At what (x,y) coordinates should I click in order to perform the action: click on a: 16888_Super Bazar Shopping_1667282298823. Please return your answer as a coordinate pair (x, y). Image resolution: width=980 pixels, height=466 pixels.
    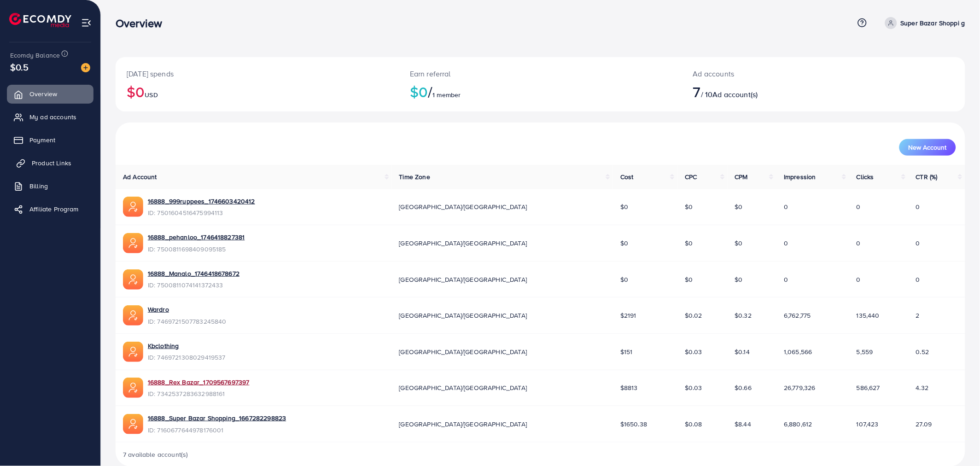
    Looking at the image, I should click on (217, 419).